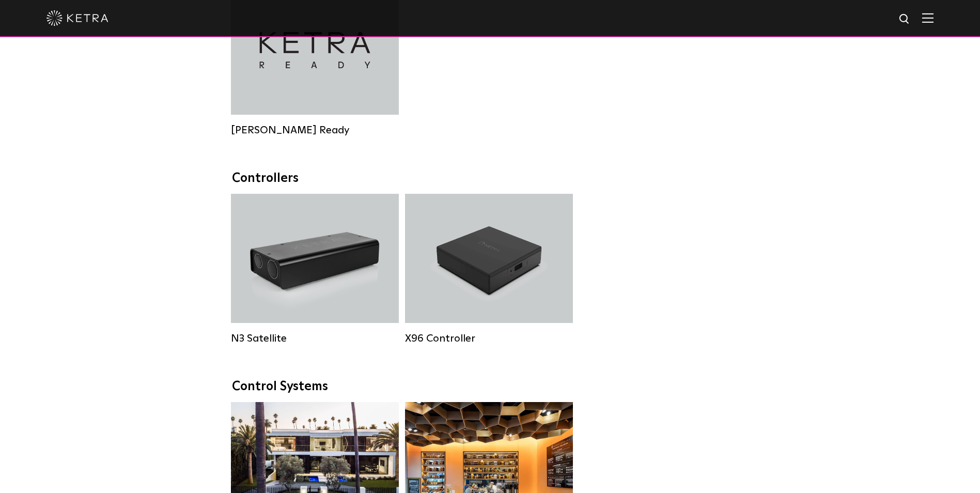 This screenshot has height=493, width=980. What do you see at coordinates (489, 269) in the screenshot?
I see `a: X96 Controller X96 Controller` at bounding box center [489, 269].